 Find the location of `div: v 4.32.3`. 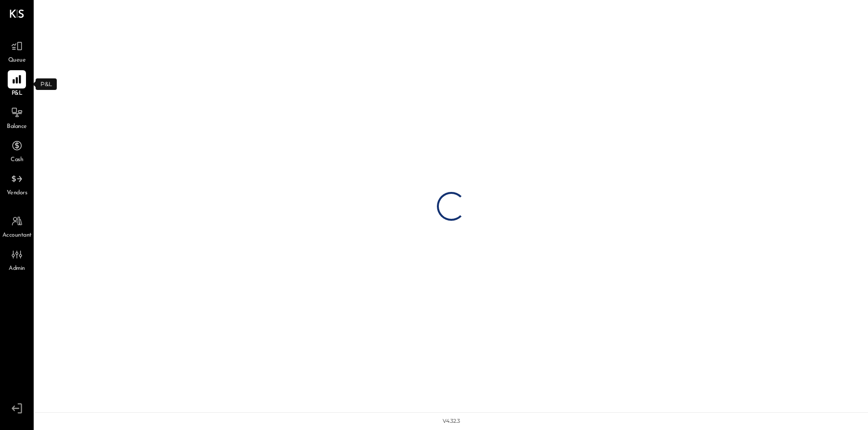

div: v 4.32.3 is located at coordinates (451, 422).